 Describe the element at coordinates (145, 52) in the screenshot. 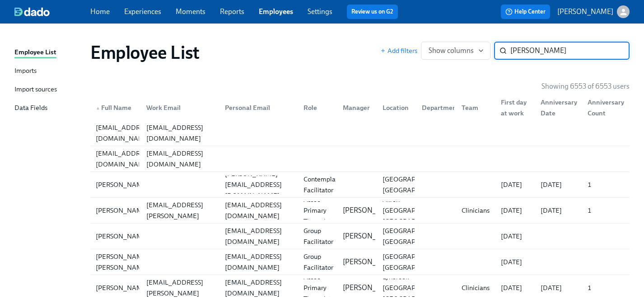

I see `h1: Employee List` at that location.